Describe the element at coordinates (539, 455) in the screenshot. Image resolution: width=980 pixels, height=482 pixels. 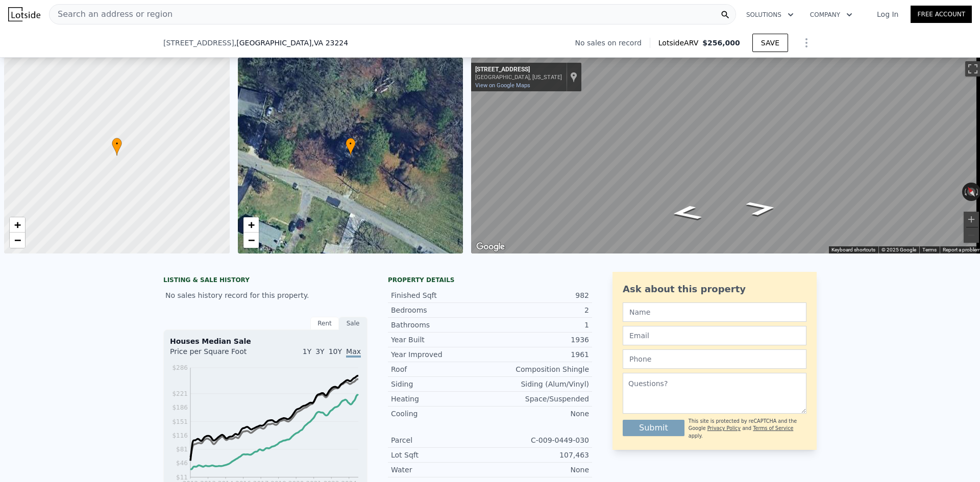
I see `div: 107,463` at that location.